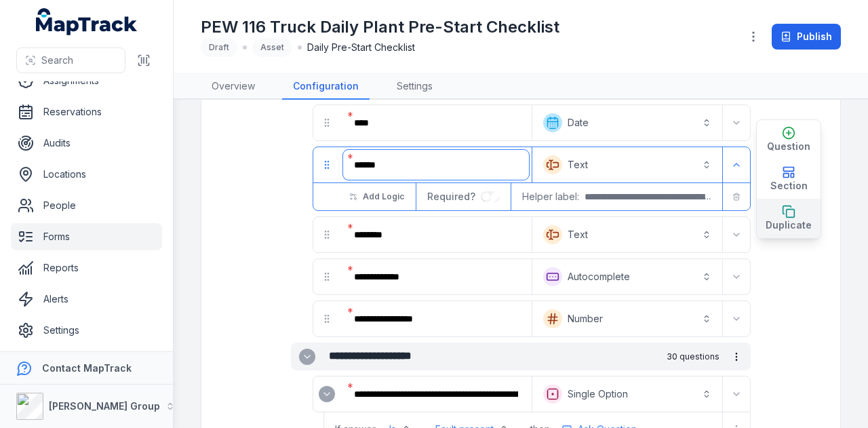 The width and height of the screenshot is (868, 428). Describe the element at coordinates (627, 276) in the screenshot. I see `button: Autocomplete` at that location.